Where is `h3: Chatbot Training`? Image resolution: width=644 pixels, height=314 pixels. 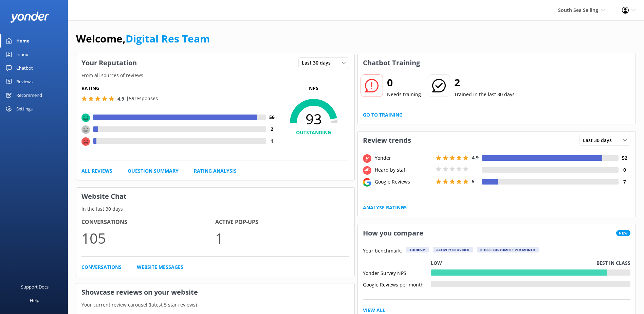
h3: Chatbot Training is located at coordinates (391, 63).